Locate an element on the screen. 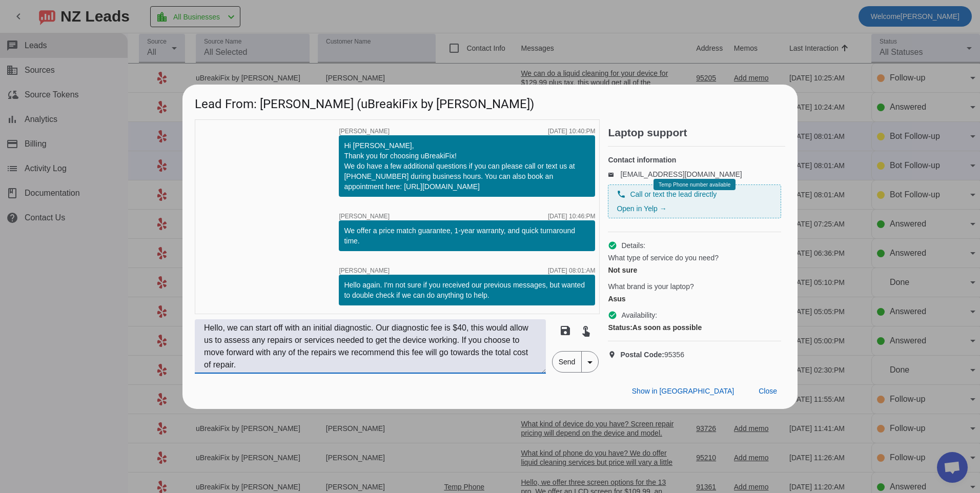 The image size is (980, 493). h4: Contact information is located at coordinates (695, 160).